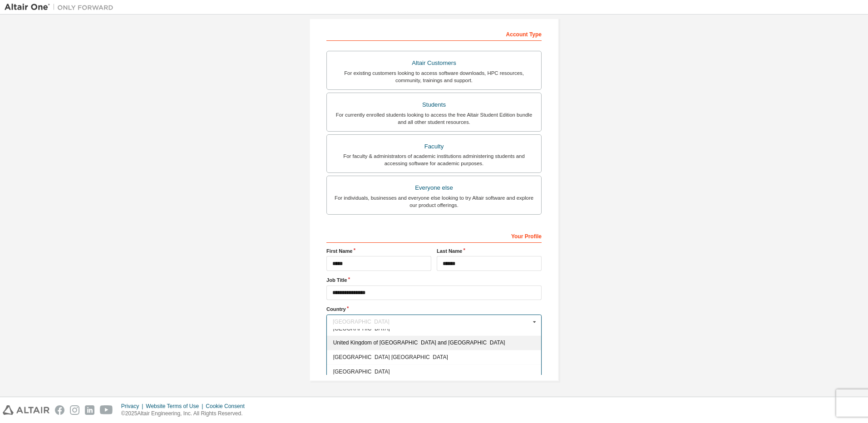 The height and width of the screenshot is (423, 868). Describe the element at coordinates (74, 410) in the screenshot. I see `img: instagram.svg` at that location.